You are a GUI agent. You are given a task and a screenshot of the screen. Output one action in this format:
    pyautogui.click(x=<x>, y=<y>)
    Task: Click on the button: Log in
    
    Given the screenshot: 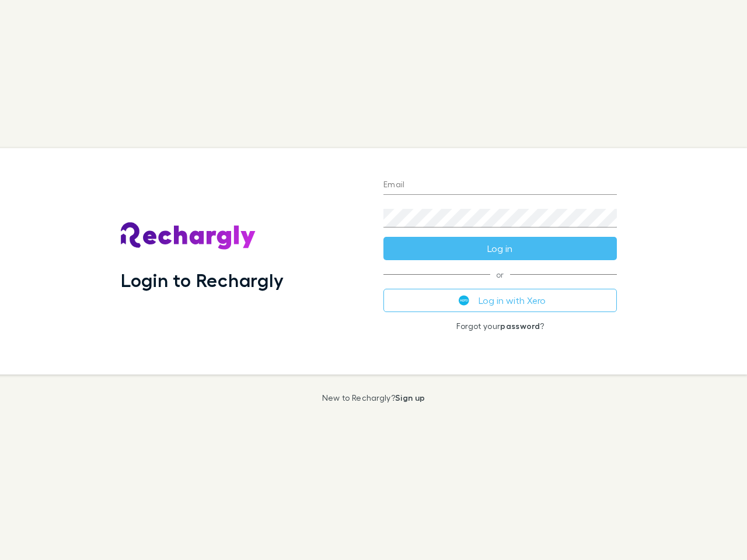 What is the action you would take?
    pyautogui.click(x=500, y=248)
    